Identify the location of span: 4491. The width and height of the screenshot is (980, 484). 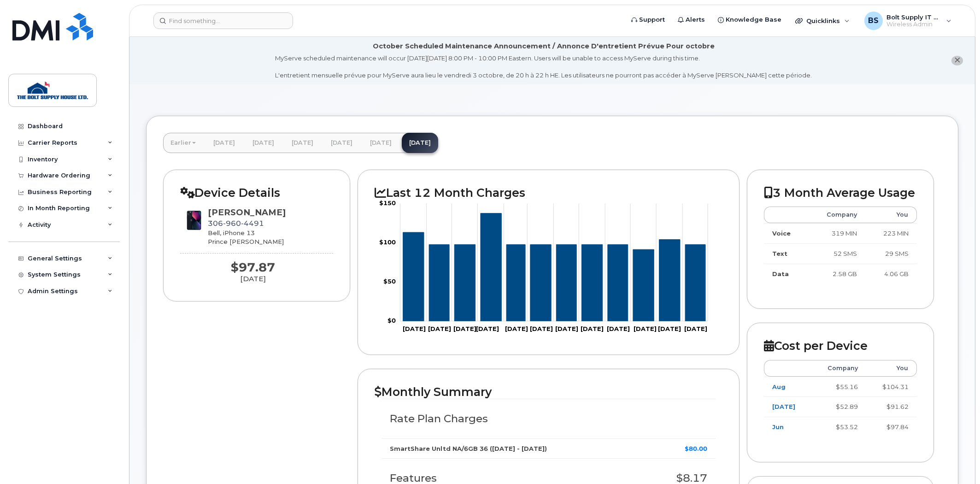
(253, 223).